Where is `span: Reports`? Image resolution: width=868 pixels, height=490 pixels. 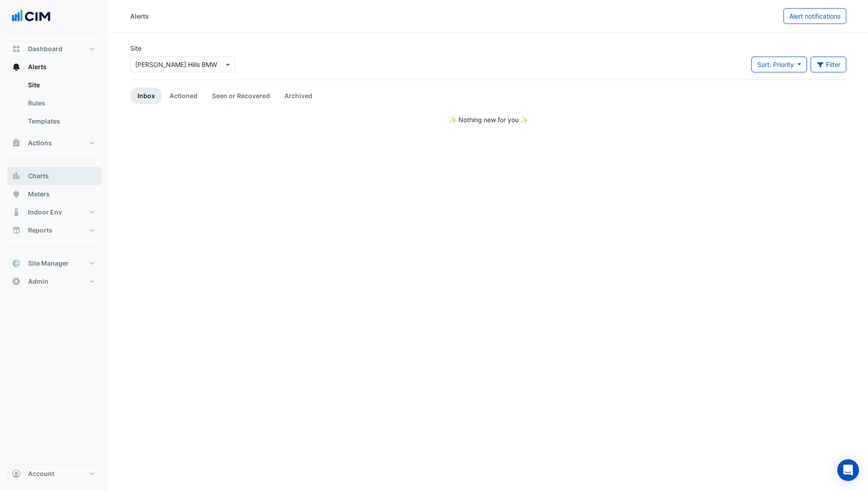
span: Reports is located at coordinates (40, 230).